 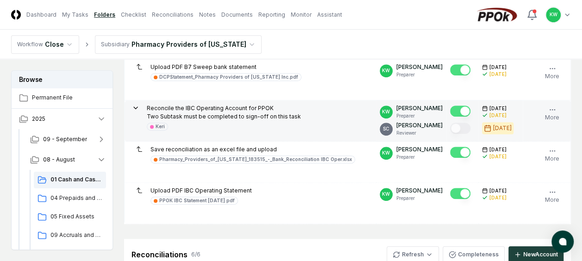 What do you see at coordinates (75, 15) in the screenshot?
I see `a: My Tasks` at bounding box center [75, 15].